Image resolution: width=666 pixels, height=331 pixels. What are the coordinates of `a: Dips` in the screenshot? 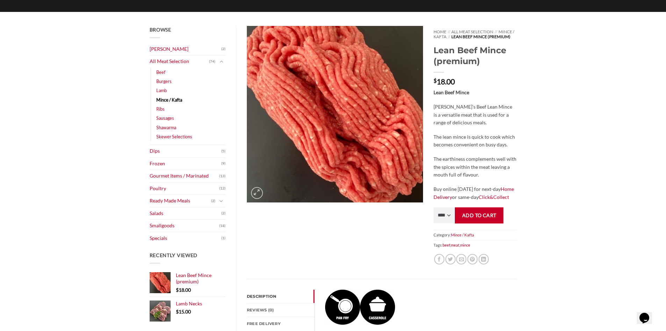 It's located at (186, 151).